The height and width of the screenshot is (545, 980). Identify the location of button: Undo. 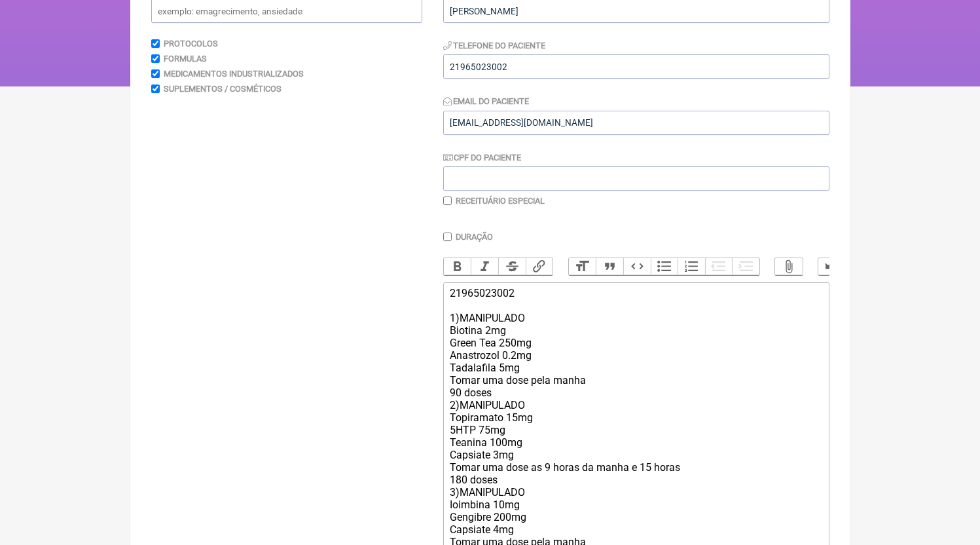
(832, 266).